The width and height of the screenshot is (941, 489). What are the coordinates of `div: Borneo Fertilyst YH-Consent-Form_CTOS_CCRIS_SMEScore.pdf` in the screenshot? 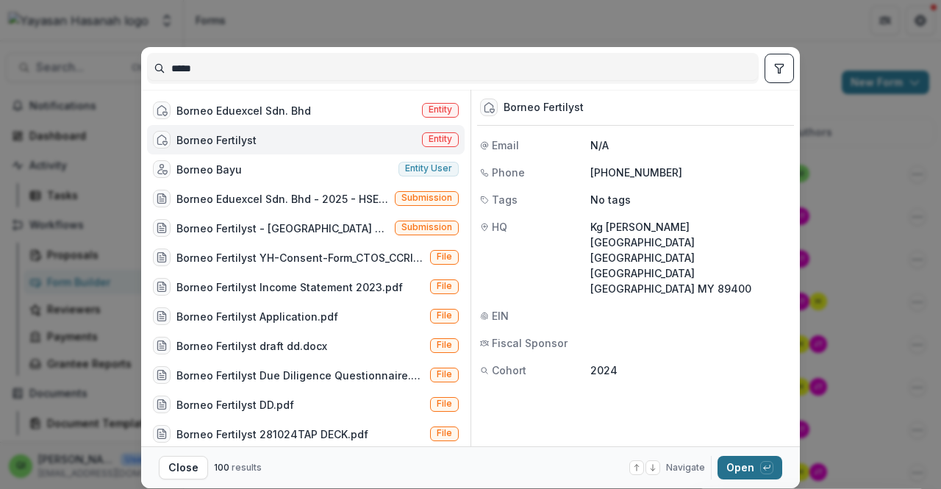 It's located at (300, 257).